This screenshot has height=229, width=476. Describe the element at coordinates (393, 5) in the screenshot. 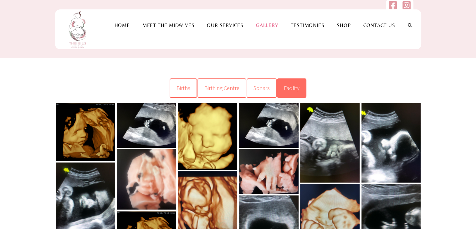

I see `img: facebook-square.svg` at that location.